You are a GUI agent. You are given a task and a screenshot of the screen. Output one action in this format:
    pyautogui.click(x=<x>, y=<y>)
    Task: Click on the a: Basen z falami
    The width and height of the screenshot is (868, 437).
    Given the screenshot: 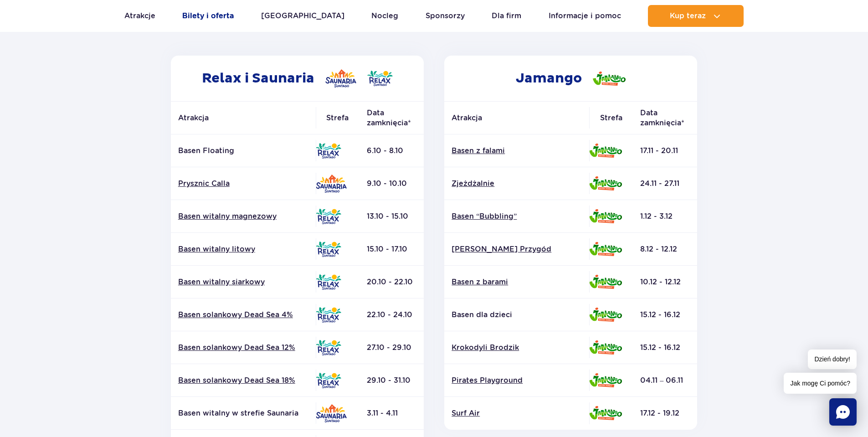 What is the action you would take?
    pyautogui.click(x=517, y=151)
    